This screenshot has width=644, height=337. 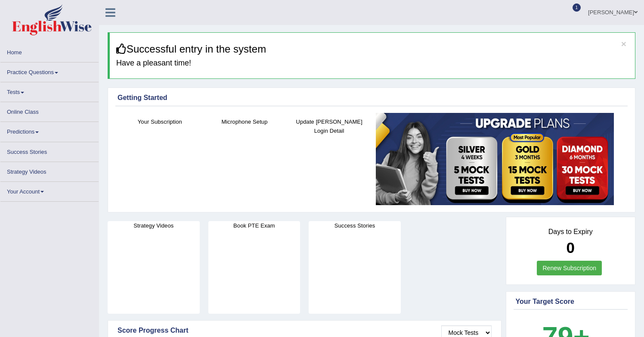 I want to click on a: Practice Questions, so click(x=50, y=71).